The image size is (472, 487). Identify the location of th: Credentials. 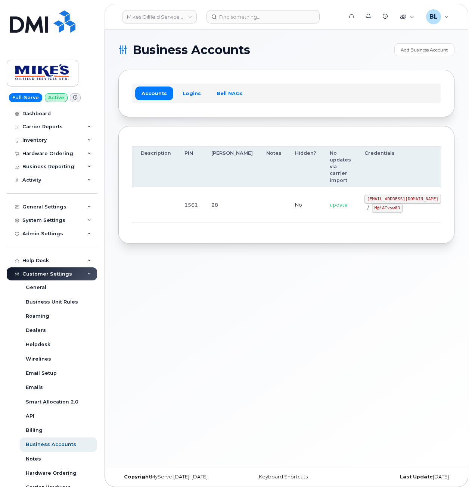
(402, 167).